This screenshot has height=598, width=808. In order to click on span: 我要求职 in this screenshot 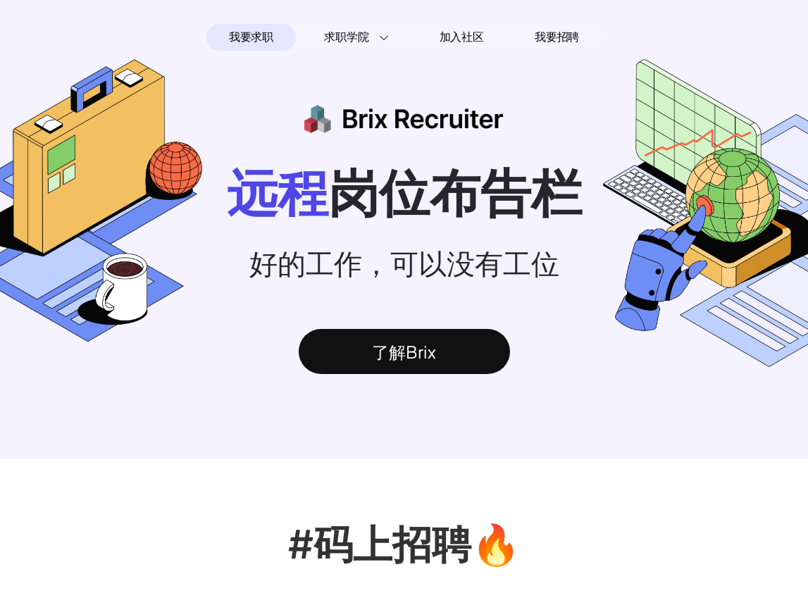, I will do `click(251, 37)`.